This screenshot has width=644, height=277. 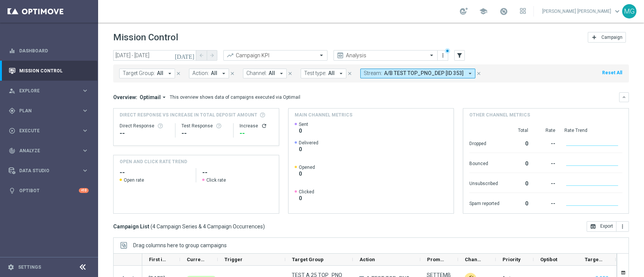 What do you see at coordinates (180, 245) in the screenshot?
I see `div: Row Groups` at bounding box center [180, 245].